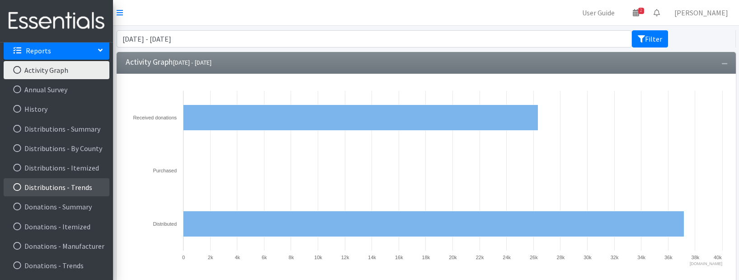 The height and width of the screenshot is (280, 739). What do you see at coordinates (636, 13) in the screenshot?
I see `a: 2` at bounding box center [636, 13].